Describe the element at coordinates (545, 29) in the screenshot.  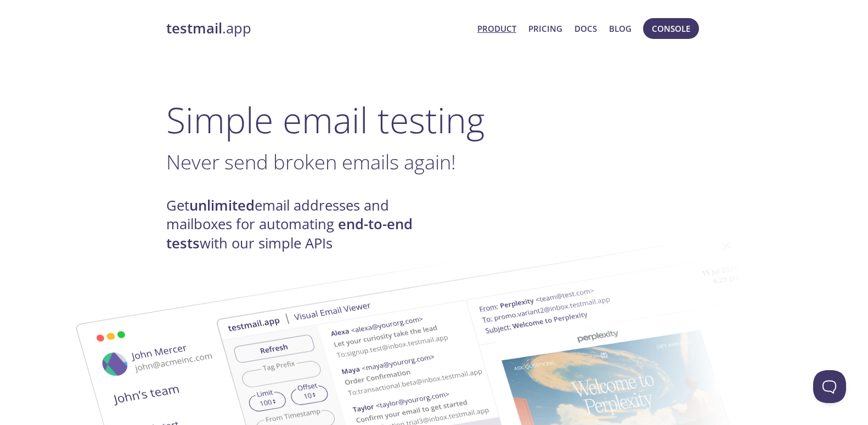
I see `a: Pricing` at that location.